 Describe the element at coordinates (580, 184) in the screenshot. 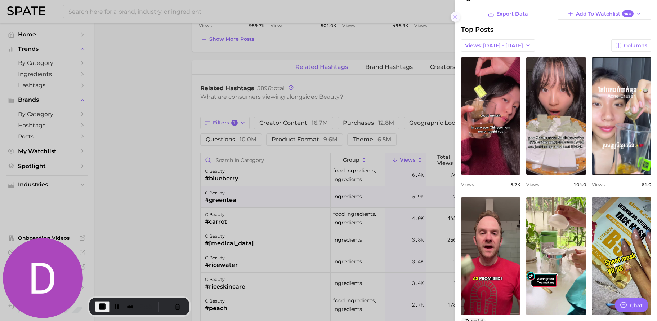

I see `span: 104.0` at that location.